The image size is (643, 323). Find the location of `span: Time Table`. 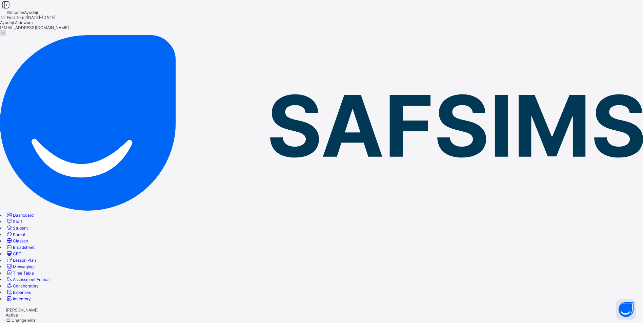

span: Time Table is located at coordinates (23, 273).